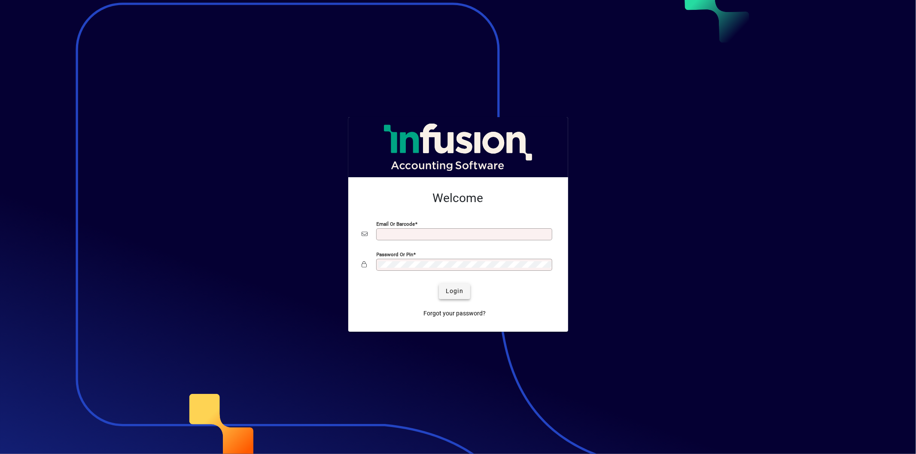  What do you see at coordinates (395, 254) in the screenshot?
I see `mat-label: Password or Pin` at bounding box center [395, 254].